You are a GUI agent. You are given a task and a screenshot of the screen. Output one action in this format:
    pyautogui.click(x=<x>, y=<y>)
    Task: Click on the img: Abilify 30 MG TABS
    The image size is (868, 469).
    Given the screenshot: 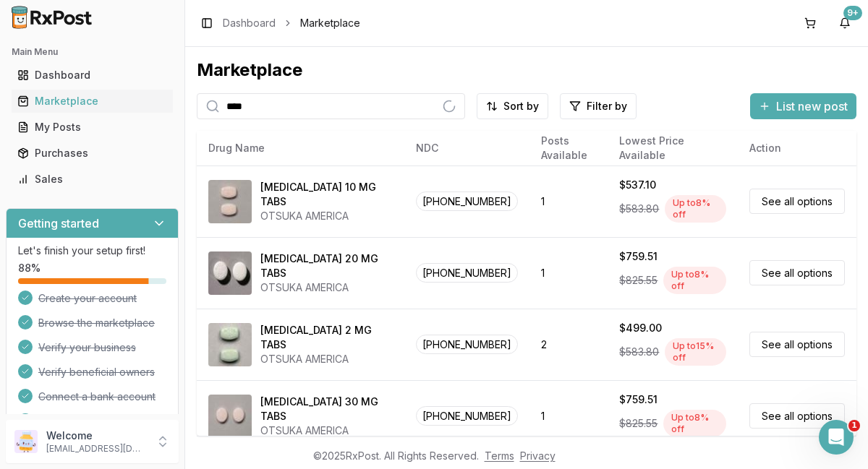 What is the action you would take?
    pyautogui.click(x=230, y=416)
    